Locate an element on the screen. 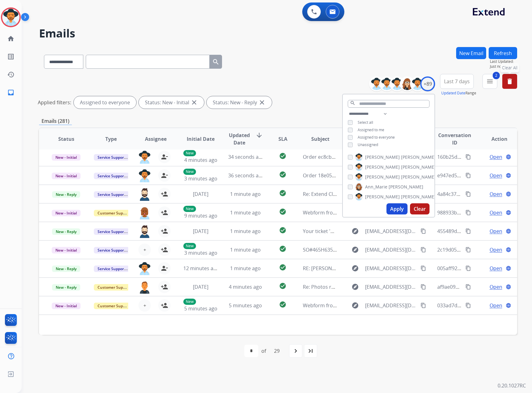 The height and width of the screenshot is (393, 532). button: Clear All is located at coordinates (510, 81).